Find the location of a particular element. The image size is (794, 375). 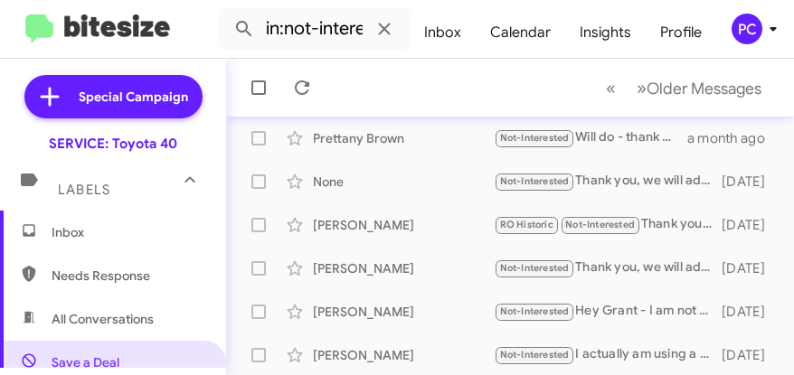

span: All Conversations is located at coordinates (102, 319).